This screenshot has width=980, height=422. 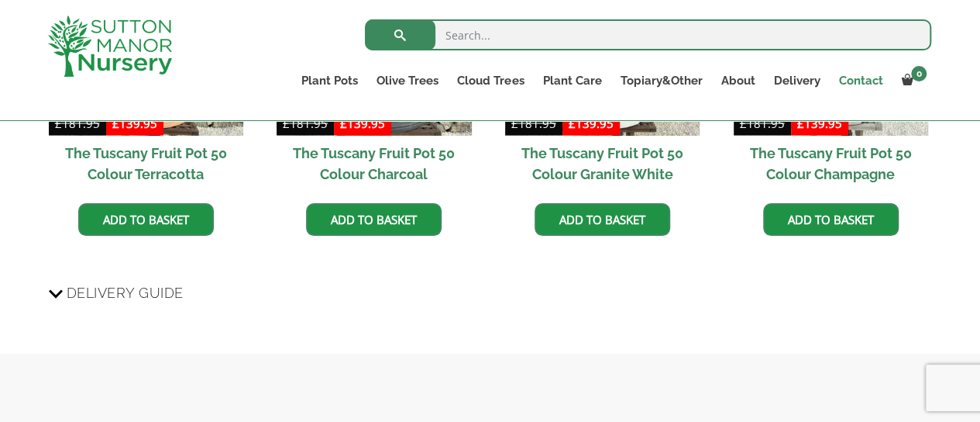 I want to click on a: Add to basket: “The Tuscany Fruit Pot 50 Colour Terracotta”, so click(x=146, y=219).